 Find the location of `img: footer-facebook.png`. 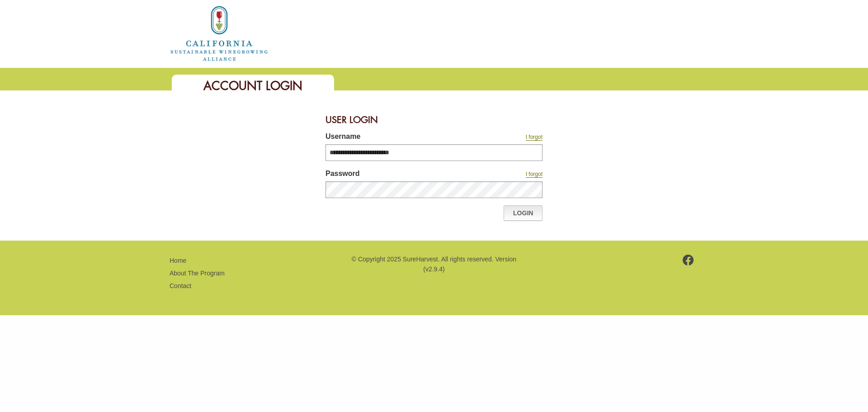

img: footer-facebook.png is located at coordinates (688, 260).